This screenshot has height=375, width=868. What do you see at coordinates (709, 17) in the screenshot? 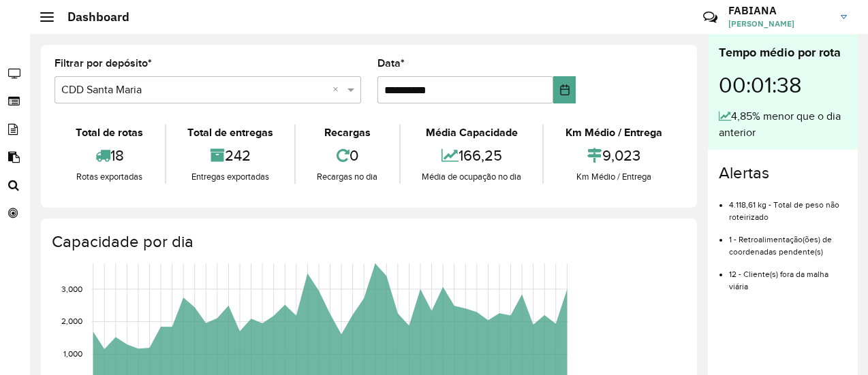
I see `a: Contato Rápido` at bounding box center [709, 17].